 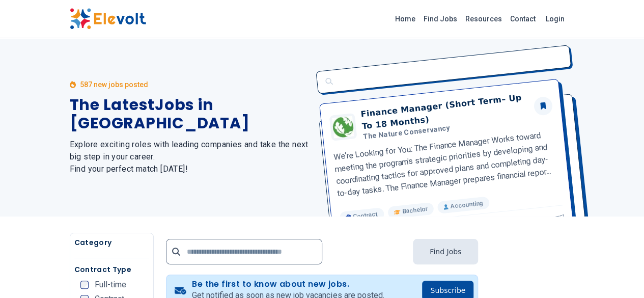 I want to click on img: Elevolt, so click(x=108, y=19).